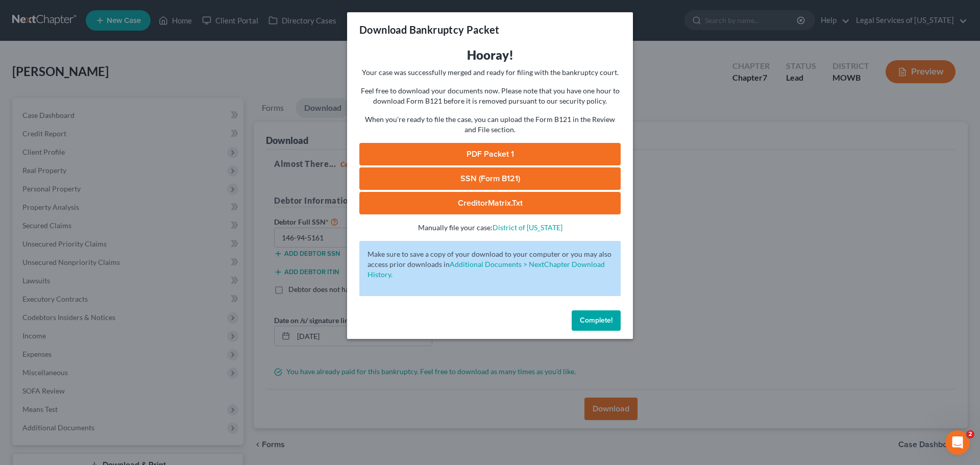  What do you see at coordinates (490, 73) in the screenshot?
I see `p: Your case was successfully merged and ready for filing with the bankruptcy court.` at bounding box center [490, 73].